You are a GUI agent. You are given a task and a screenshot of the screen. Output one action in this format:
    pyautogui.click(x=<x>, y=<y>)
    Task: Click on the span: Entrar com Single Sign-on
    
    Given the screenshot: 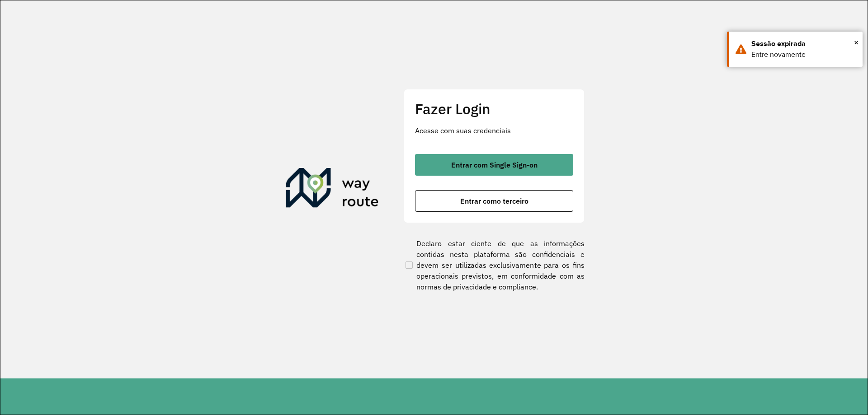 What is the action you would take?
    pyautogui.click(x=494, y=165)
    